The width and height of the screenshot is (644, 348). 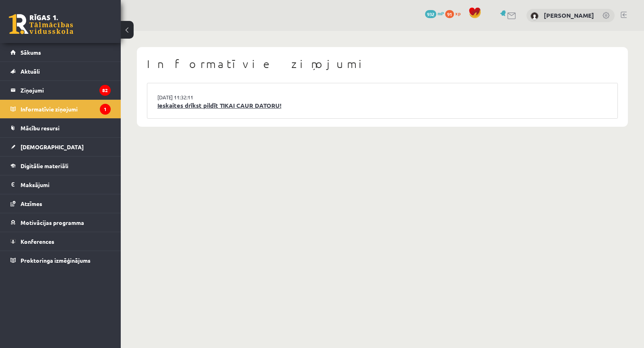 What do you see at coordinates (441, 13) in the screenshot?
I see `span: mP` at bounding box center [441, 13].